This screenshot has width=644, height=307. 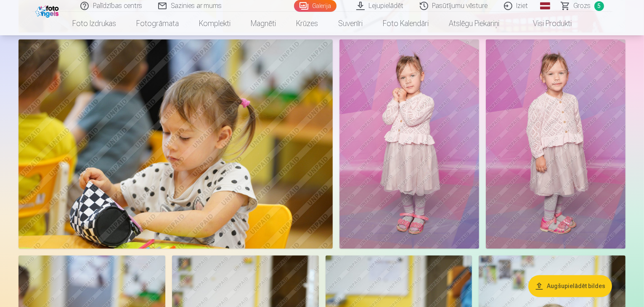 I want to click on img: /fa1, so click(x=48, y=10).